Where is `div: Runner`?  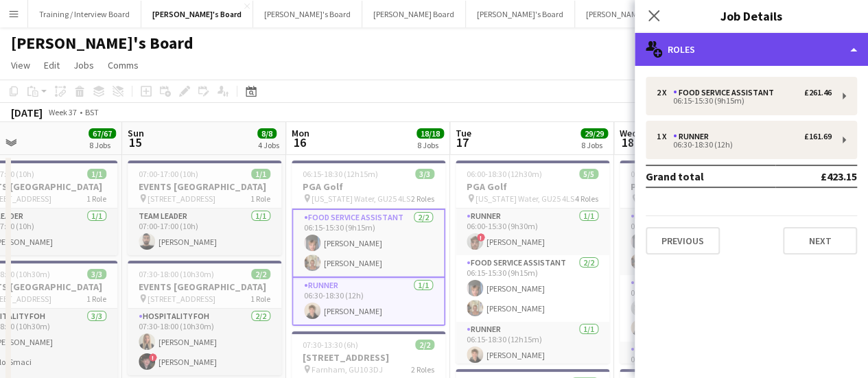
div: Runner is located at coordinates (694, 136).